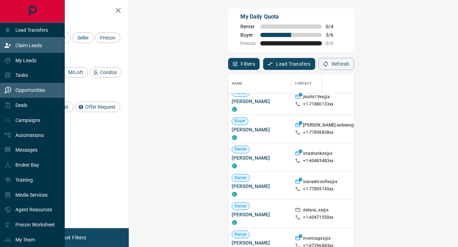 The height and width of the screenshot is (247, 458). What do you see at coordinates (83, 38) in the screenshot?
I see `span: Seller` at bounding box center [83, 38].